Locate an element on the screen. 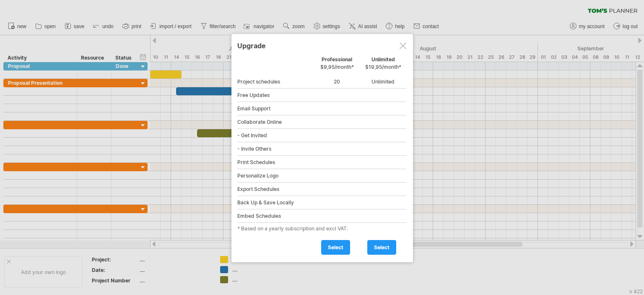  div: Upgrade is located at coordinates (322, 45).